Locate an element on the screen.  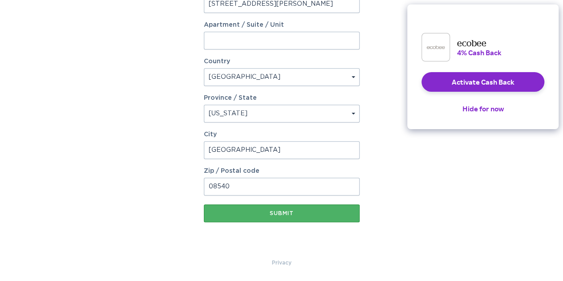
button: Submit is located at coordinates (282, 213).